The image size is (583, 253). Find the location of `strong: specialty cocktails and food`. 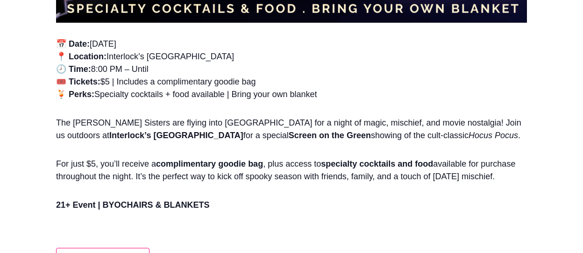

strong: specialty cocktails and food is located at coordinates (377, 164).